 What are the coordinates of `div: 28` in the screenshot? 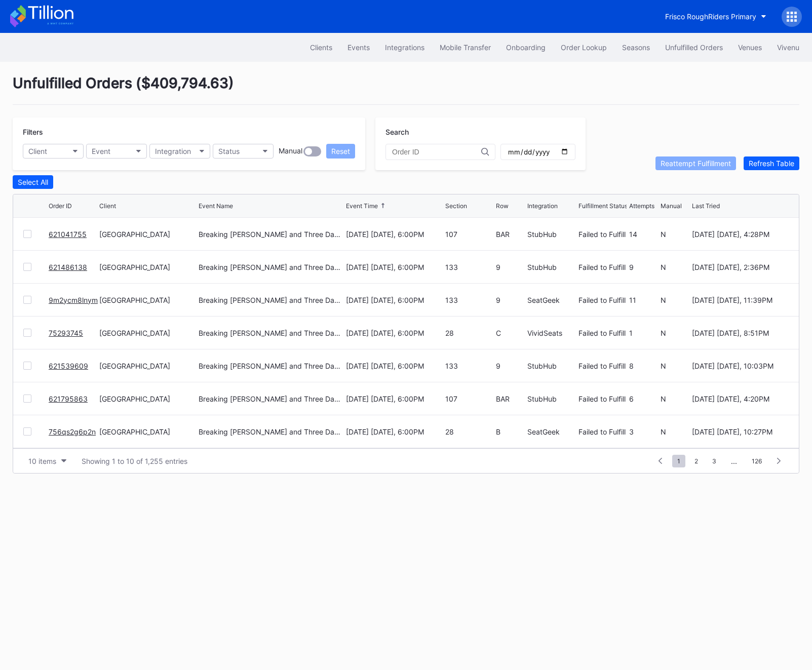 It's located at (469, 333).